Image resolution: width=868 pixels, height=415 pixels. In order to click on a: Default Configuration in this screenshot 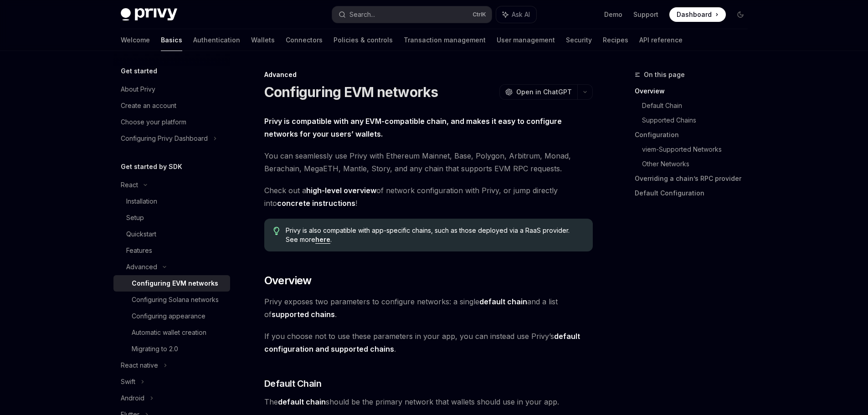, I will do `click(695, 193)`.